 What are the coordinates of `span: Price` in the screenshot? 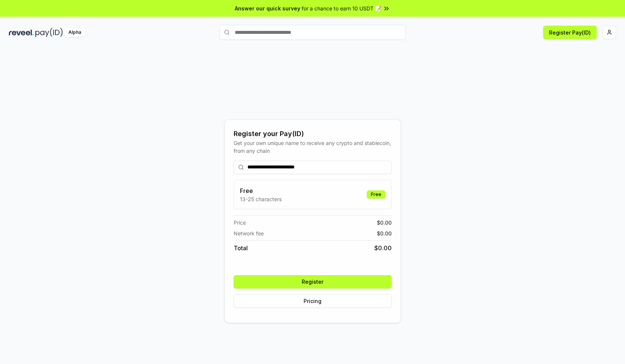 It's located at (239, 222).